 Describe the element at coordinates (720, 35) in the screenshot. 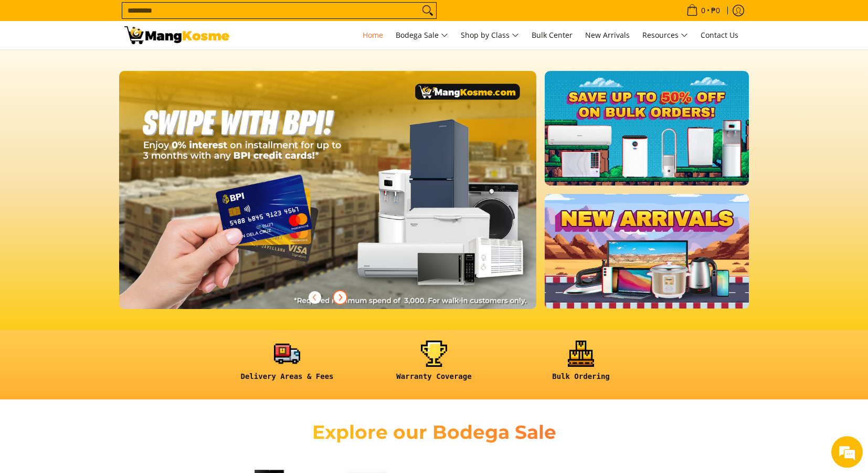

I see `span: Contact Us` at that location.